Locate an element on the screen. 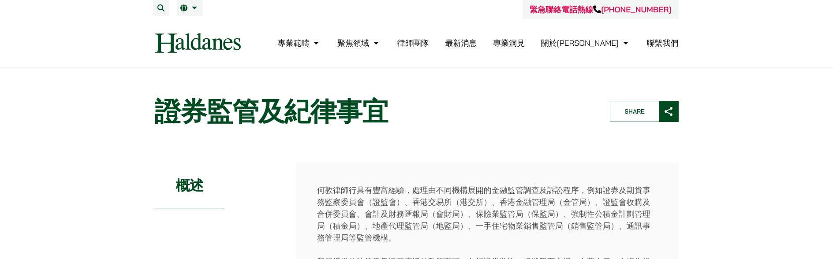 The width and height of the screenshot is (833, 259). button: Share is located at coordinates (644, 112).